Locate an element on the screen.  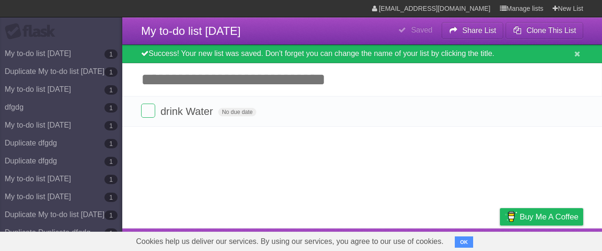
a: Developers is located at coordinates (425, 239).